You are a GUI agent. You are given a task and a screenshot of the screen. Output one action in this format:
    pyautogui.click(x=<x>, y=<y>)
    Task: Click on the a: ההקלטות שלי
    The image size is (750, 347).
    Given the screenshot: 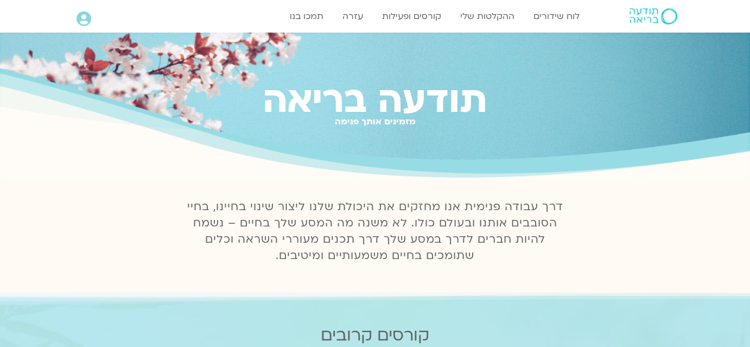 What is the action you would take?
    pyautogui.click(x=488, y=16)
    